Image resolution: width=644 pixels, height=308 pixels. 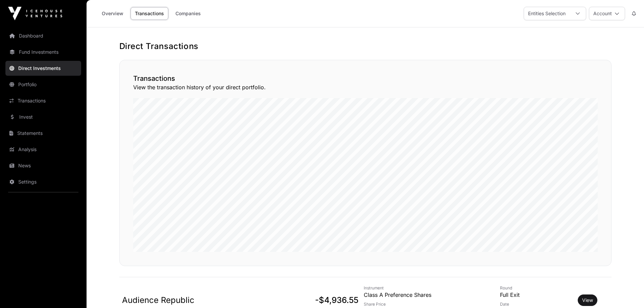 I want to click on a: Dashboard, so click(x=43, y=36).